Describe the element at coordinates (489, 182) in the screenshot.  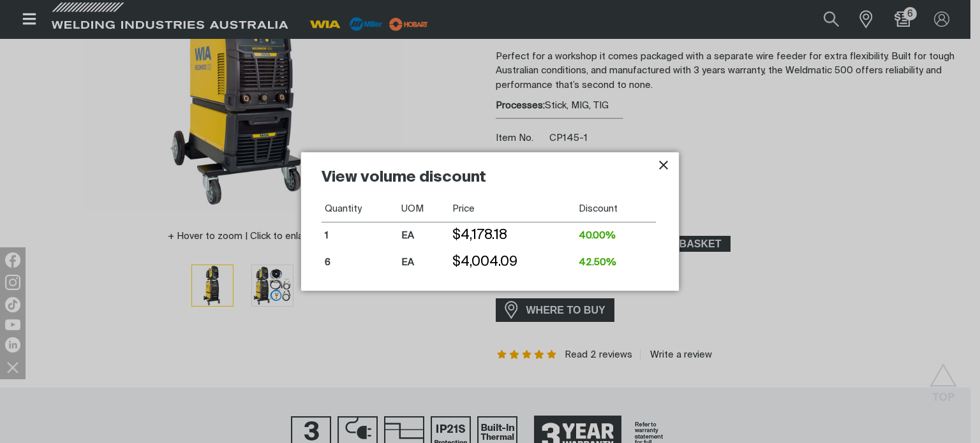
I see `h2: View volume discount` at that location.